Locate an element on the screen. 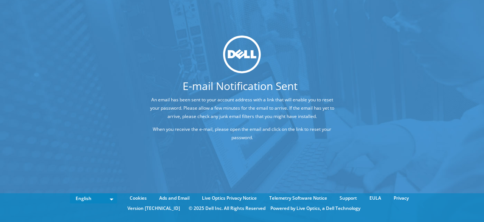 This screenshot has height=222, width=484. a: Support is located at coordinates (348, 198).